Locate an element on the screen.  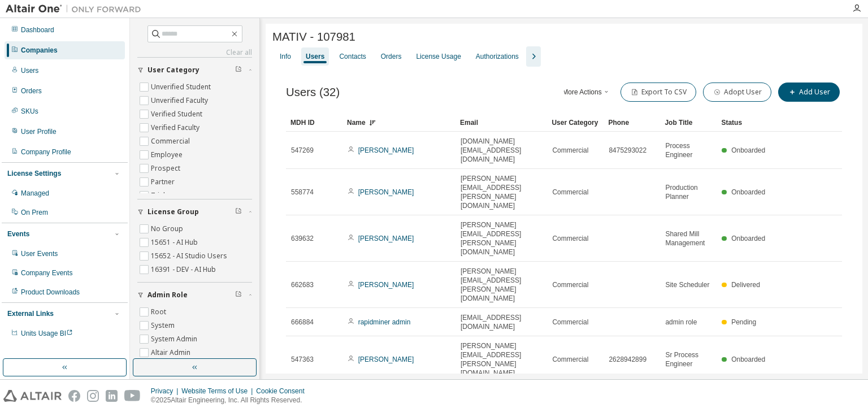
div: Phone is located at coordinates (632, 123).